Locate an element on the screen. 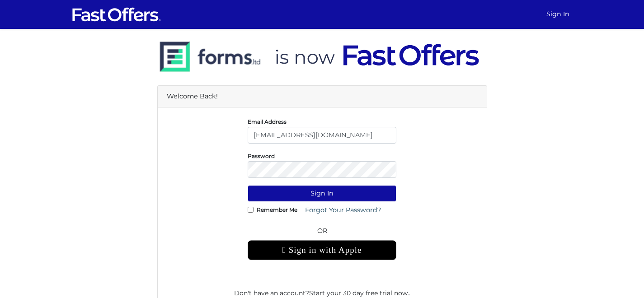 The height and width of the screenshot is (298, 644). a: Sign In is located at coordinates (558, 14).